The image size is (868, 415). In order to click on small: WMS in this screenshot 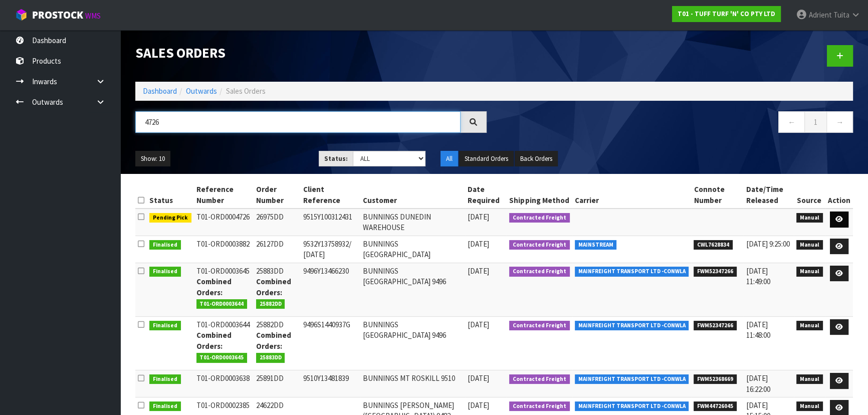, I will do `click(93, 15)`.